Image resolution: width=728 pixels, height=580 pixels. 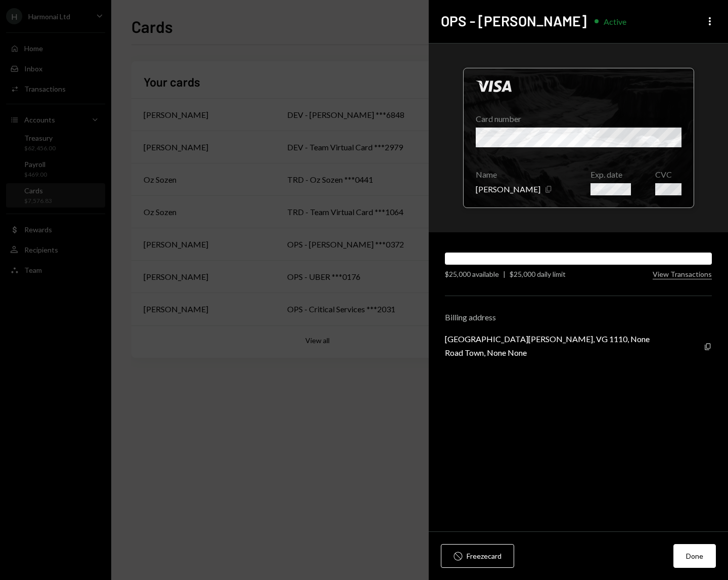 What do you see at coordinates (484, 555) in the screenshot?
I see `div: Freeze card` at bounding box center [484, 555].